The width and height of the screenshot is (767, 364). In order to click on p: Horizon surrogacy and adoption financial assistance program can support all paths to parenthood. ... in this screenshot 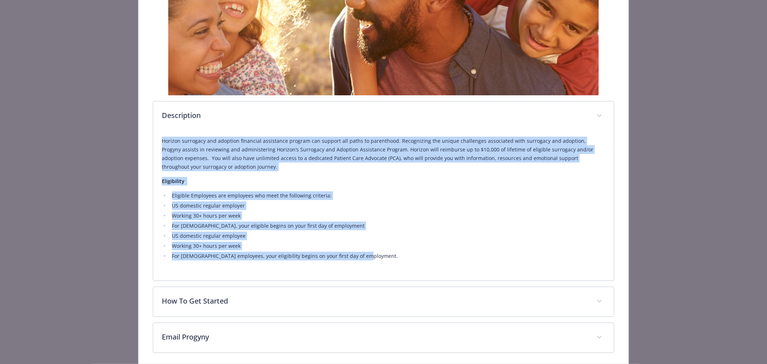, I will do `click(383, 154)`.